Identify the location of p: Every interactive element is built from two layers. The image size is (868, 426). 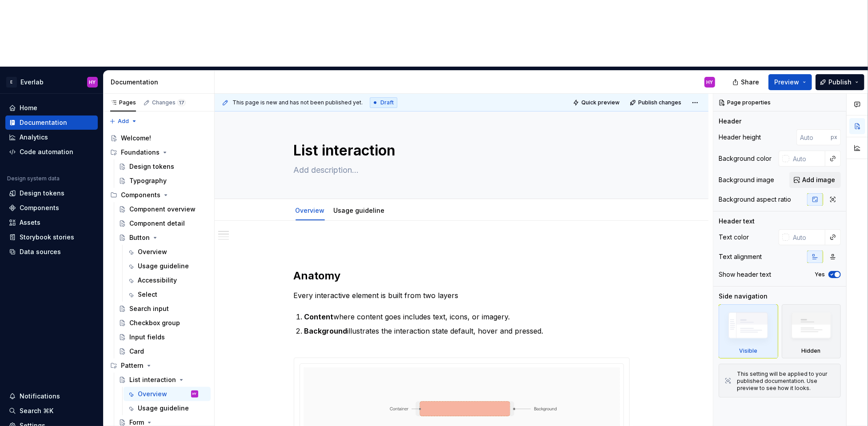
(462, 295).